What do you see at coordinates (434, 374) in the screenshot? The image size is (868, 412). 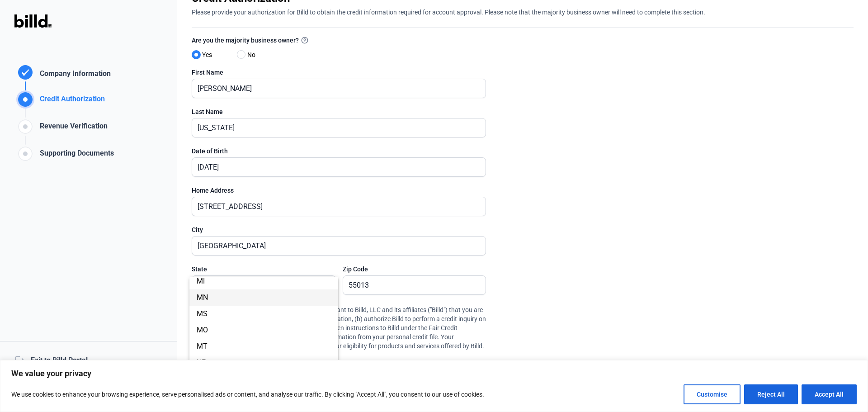 I see `p: We value your privacy` at bounding box center [434, 374].